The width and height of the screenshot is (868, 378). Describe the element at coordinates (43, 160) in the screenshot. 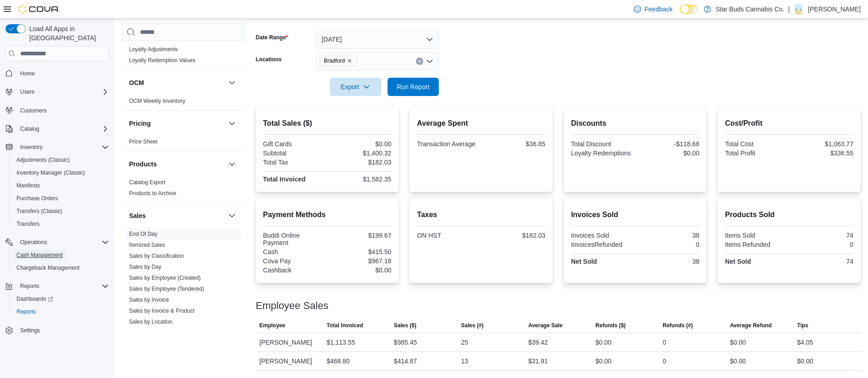

I see `a: Adjustments (Classic)` at that location.